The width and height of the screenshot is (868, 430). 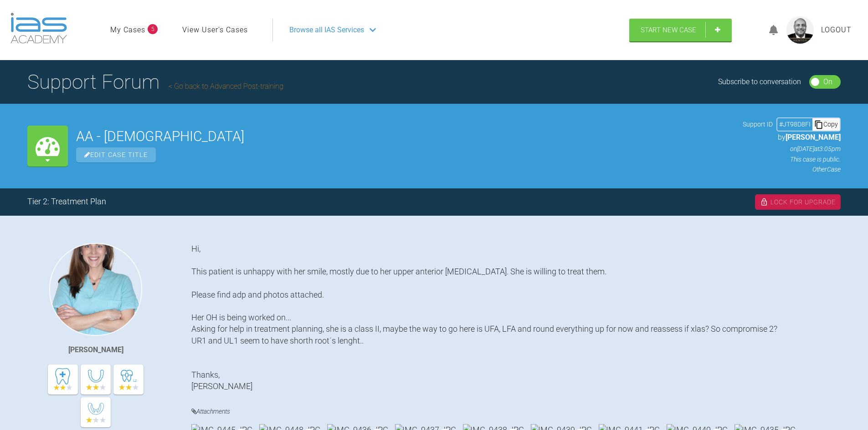 What do you see at coordinates (226, 86) in the screenshot?
I see `a: Go back to Advanced Post-training` at bounding box center [226, 86].